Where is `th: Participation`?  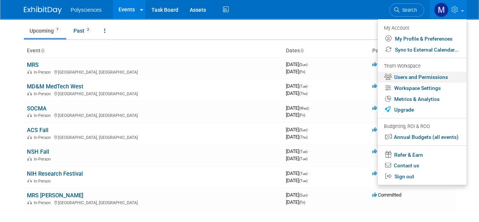
th: Participation is located at coordinates (412, 51).